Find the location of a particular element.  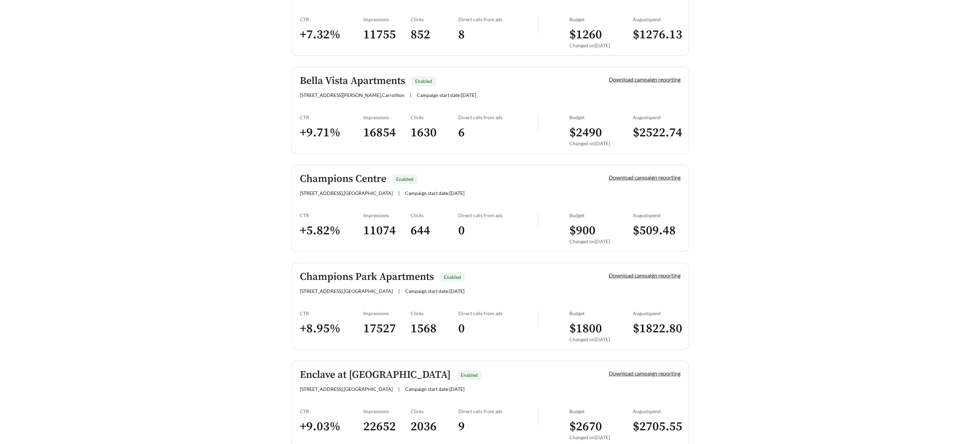

h3: 16854 is located at coordinates (387, 132).